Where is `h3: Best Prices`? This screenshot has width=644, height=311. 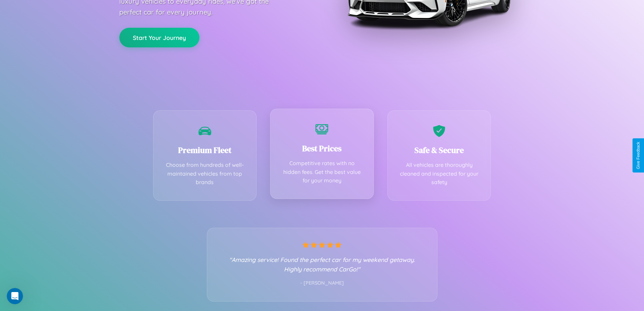 h3: Best Prices is located at coordinates (322, 148).